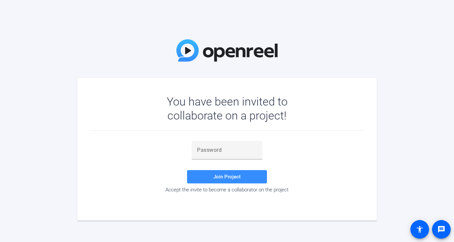 This screenshot has height=242, width=454. Describe the element at coordinates (227, 108) in the screenshot. I see `div: You have been invited to collaborate on a project!` at that location.